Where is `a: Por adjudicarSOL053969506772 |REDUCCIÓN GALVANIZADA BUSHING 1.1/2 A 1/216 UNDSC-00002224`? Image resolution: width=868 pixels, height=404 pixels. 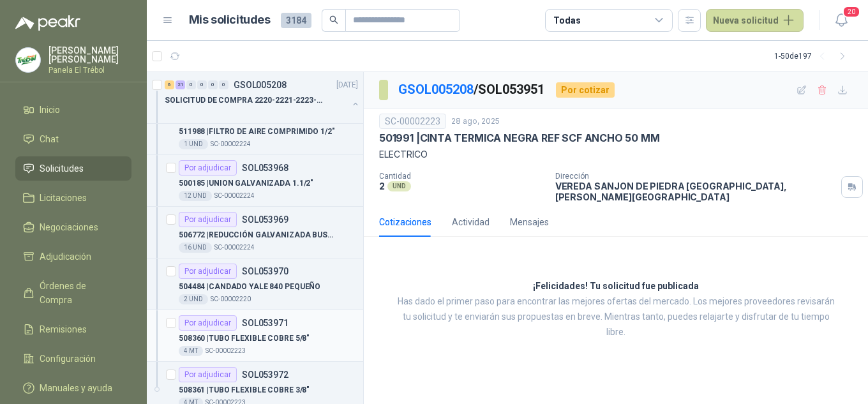
a: Por adjudicarSOL053969506772 |REDUCCIÓN GALVANIZADA BUSHING 1.1/2 A 1/216 UNDSC-00002224 is located at coordinates (255, 232).